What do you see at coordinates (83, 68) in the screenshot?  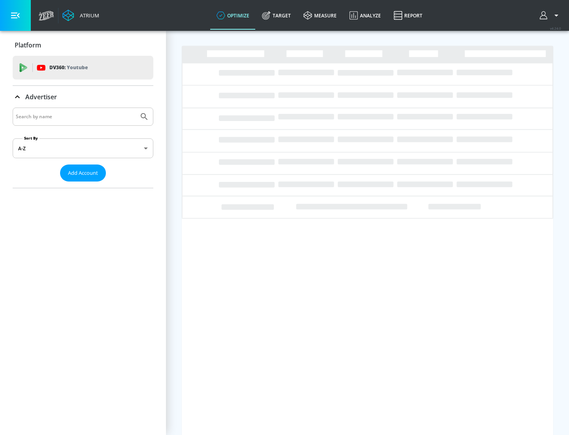 I see `div: DV360: Youtube` at bounding box center [83, 68].